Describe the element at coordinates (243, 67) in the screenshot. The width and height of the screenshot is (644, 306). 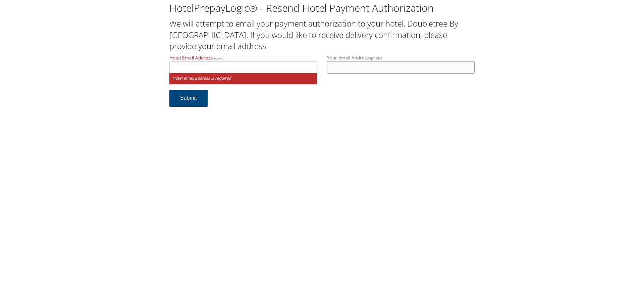
I see `input: Hotel Email Addressrequired` at that location.